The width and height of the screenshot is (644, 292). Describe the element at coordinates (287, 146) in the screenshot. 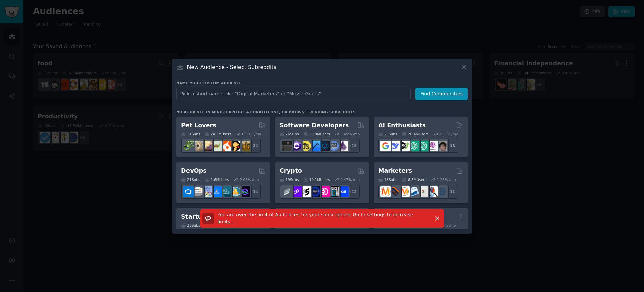

I see `img: software` at that location.